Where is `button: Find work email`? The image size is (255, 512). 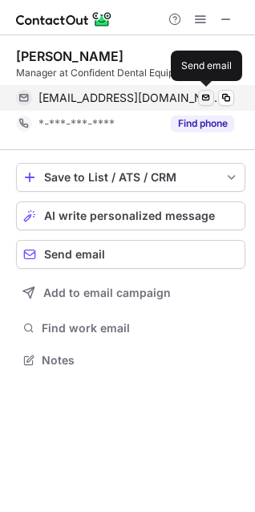
button: Find work email is located at coordinates (131, 328).